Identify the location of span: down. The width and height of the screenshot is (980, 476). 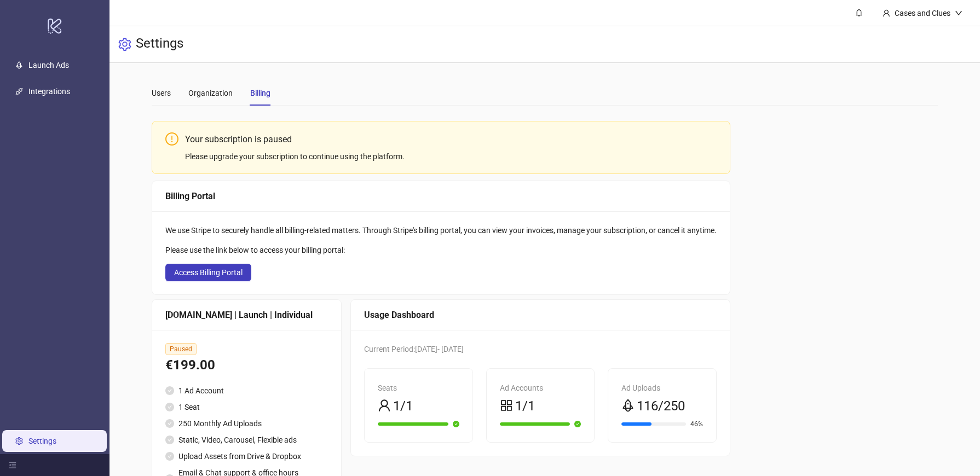
(959, 13).